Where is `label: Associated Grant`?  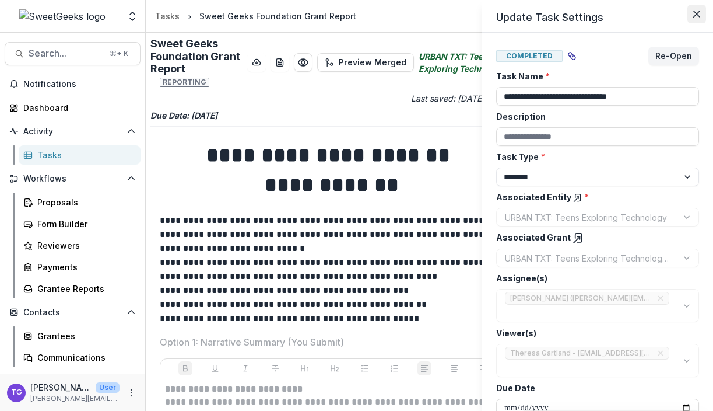 label: Associated Grant is located at coordinates (594, 237).